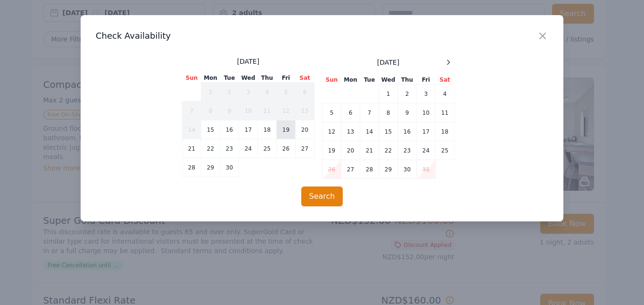 This screenshot has width=644, height=305. I want to click on td: 31, so click(426, 170).